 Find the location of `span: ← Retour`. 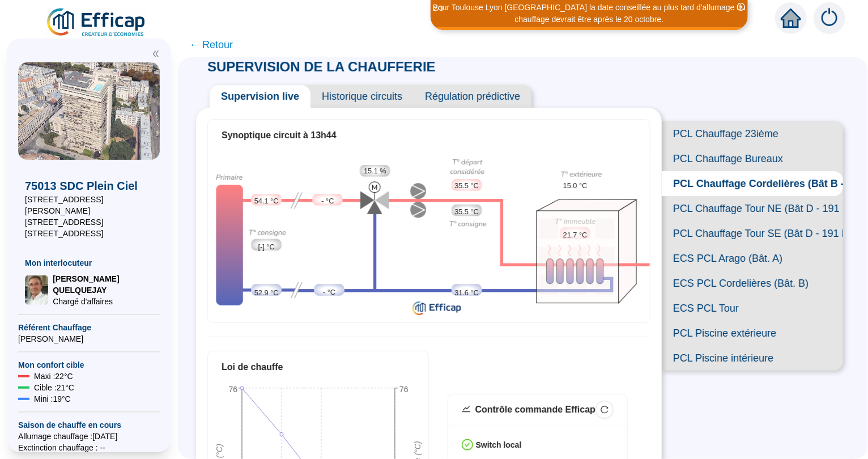

span: ← Retour is located at coordinates (211, 45).